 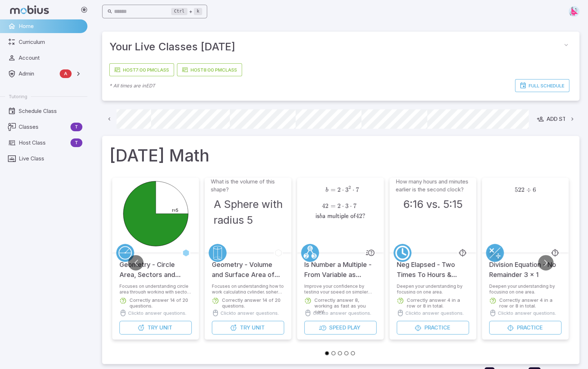 What do you see at coordinates (125, 253) in the screenshot?
I see `a: Circles` at bounding box center [125, 253].